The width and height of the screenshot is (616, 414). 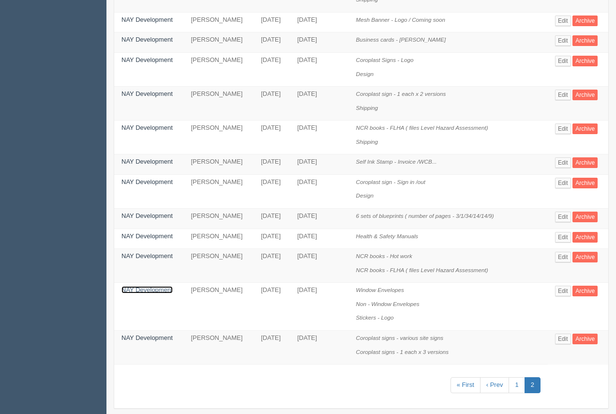 What do you see at coordinates (465, 385) in the screenshot?
I see `a: « First` at bounding box center [465, 385].